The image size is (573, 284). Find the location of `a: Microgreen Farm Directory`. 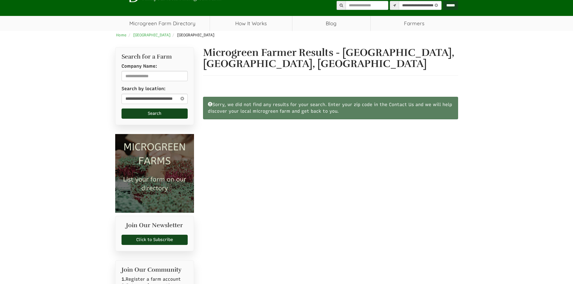

a: Microgreen Farm Directory is located at coordinates (163, 23).